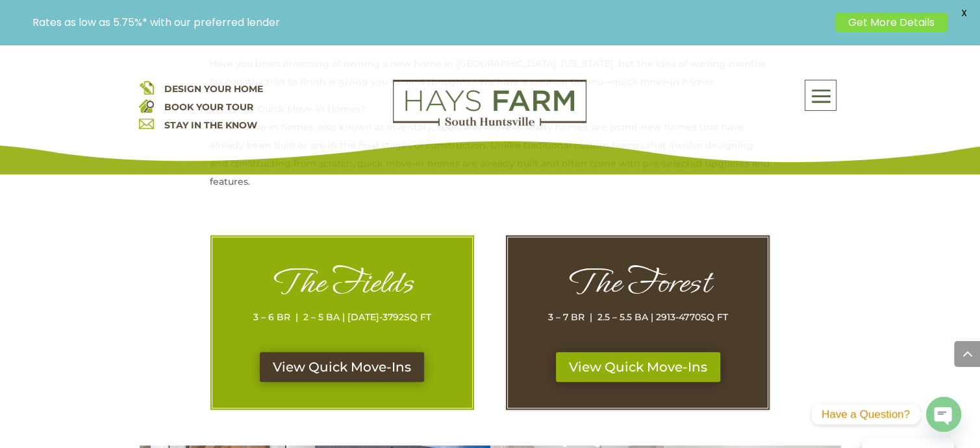  What do you see at coordinates (964, 13) in the screenshot?
I see `span: X` at bounding box center [964, 13].